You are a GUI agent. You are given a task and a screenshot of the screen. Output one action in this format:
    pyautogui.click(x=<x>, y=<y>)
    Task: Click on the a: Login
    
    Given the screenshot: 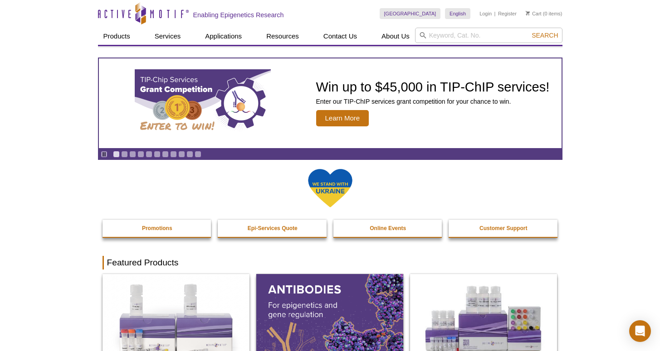 What is the action you would take?
    pyautogui.click(x=485, y=14)
    